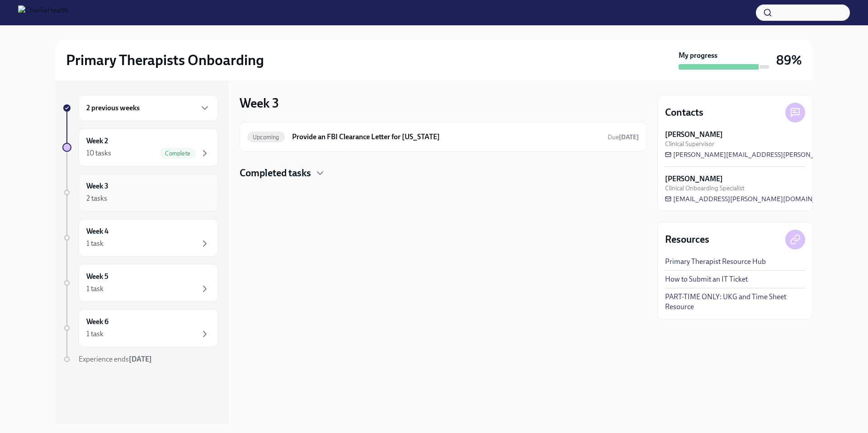  What do you see at coordinates (266, 137) in the screenshot?
I see `span: Upcoming` at bounding box center [266, 137].